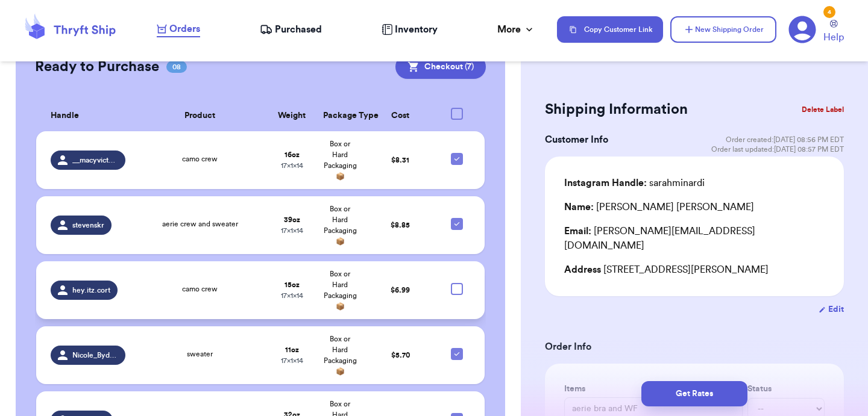 The image size is (868, 416). Describe the element at coordinates (400, 225) in the screenshot. I see `span: $ 8.85` at that location.